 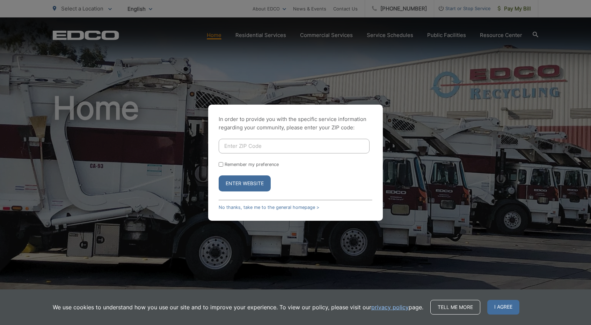 What do you see at coordinates (295, 124) in the screenshot?
I see `p: In order to provide you with the specific service information regarding your community, please en...` at bounding box center [295, 124].